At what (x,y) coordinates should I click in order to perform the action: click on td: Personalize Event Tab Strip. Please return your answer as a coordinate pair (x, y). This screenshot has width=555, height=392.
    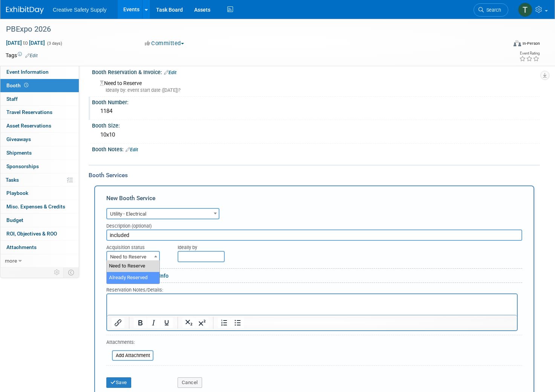
    Looking at the image, I should click on (57, 273).